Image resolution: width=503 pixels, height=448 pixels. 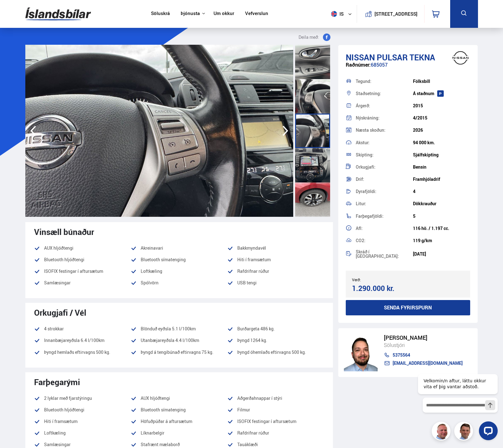 What do you see at coordinates (441, 216) in the screenshot?
I see `div: 5` at bounding box center [441, 216].